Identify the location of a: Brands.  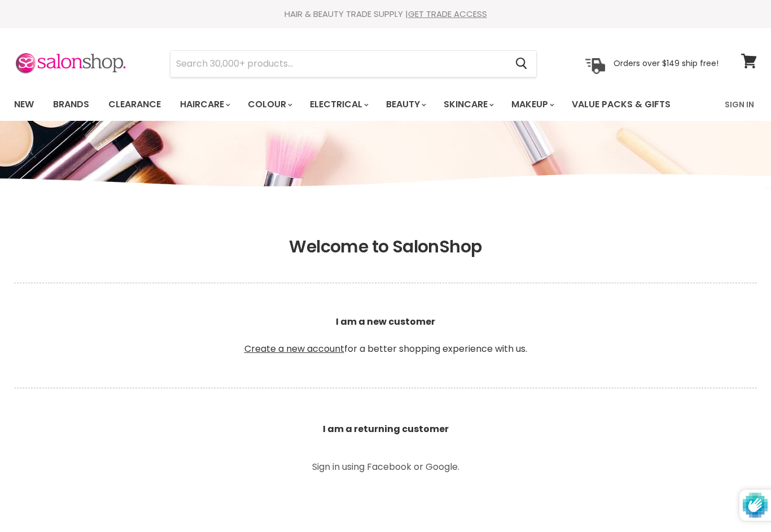
(71, 105).